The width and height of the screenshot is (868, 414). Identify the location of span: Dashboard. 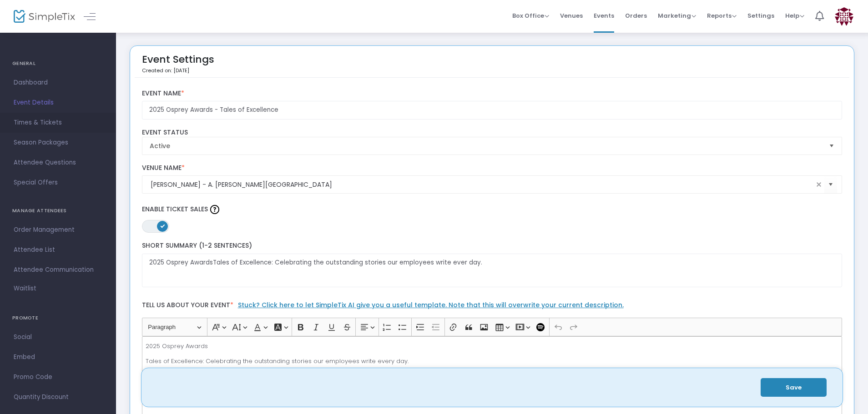
(58, 83).